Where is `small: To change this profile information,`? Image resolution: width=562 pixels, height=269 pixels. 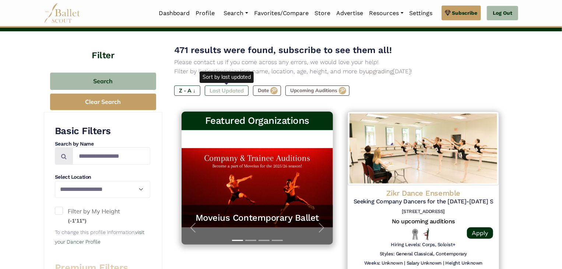 small: To change this profile information, is located at coordinates (99, 237).